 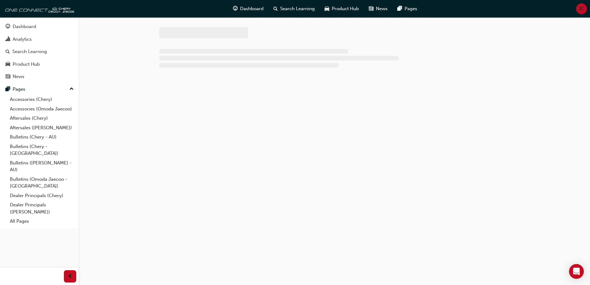 What do you see at coordinates (39, 64) in the screenshot?
I see `a: Product Hub` at bounding box center [39, 64].